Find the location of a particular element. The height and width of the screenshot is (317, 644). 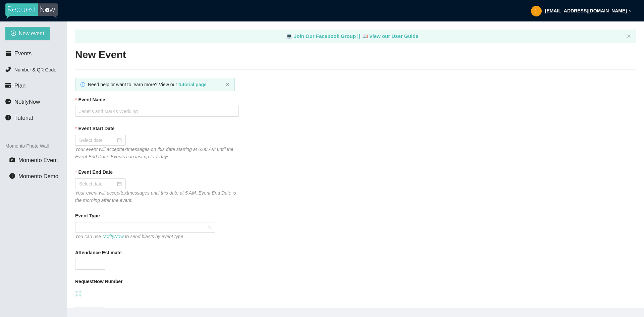

b: Event Type is located at coordinates (88, 216).